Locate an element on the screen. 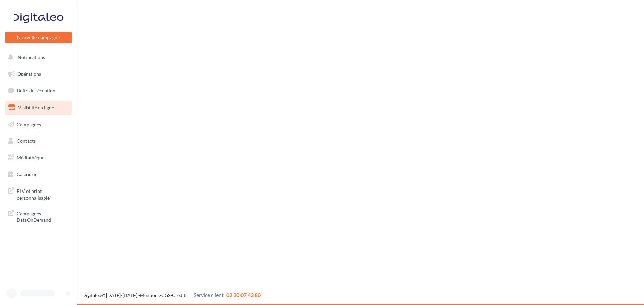  a: Campagnes is located at coordinates (38, 124).